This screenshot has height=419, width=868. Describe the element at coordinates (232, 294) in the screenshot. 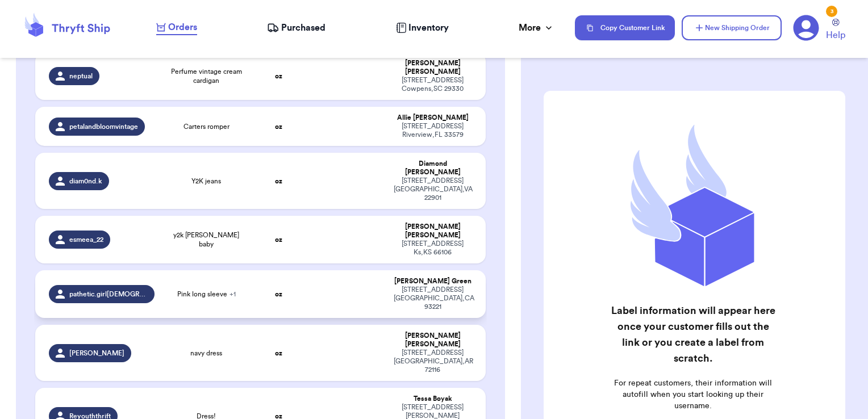

I see `span: + 1` at that location.